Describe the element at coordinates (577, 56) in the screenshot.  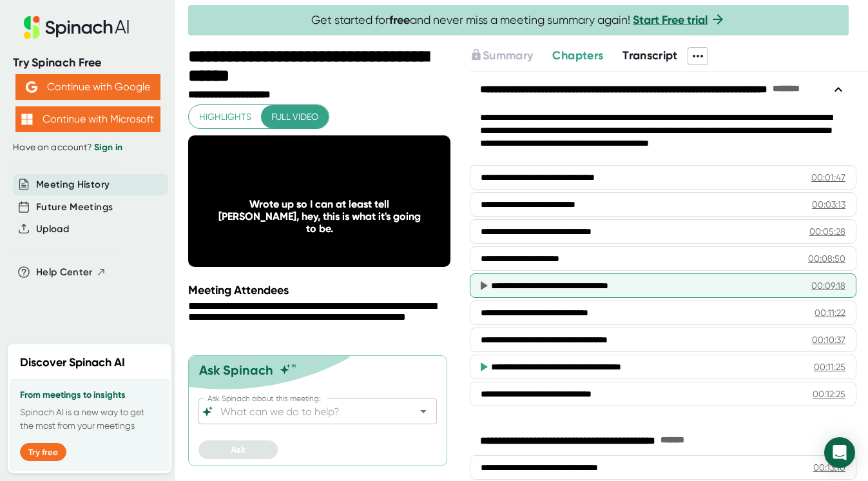
I see `span: Chapters` at that location.